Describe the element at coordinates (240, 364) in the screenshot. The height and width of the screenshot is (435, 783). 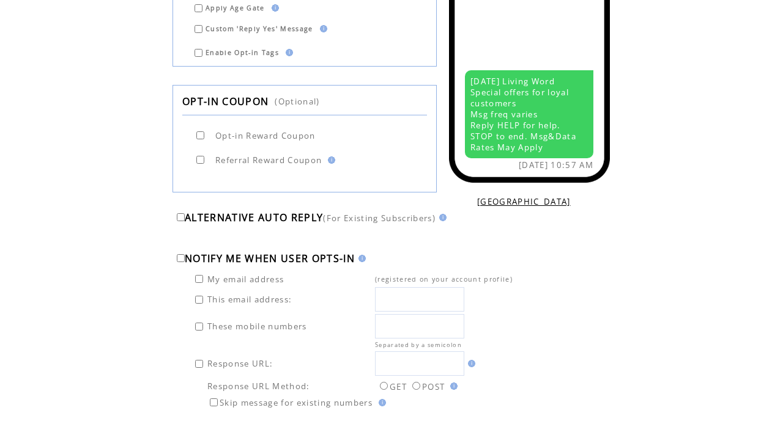
I see `span: Response URL:` at that location.